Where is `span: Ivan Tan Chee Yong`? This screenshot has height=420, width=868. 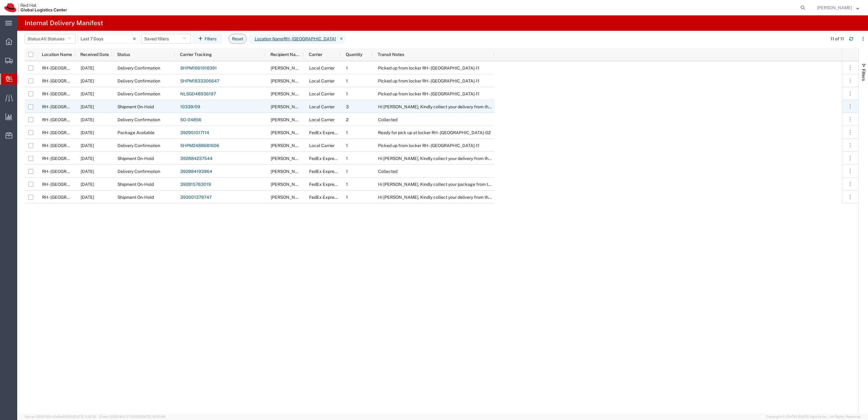 span: Ivan Tan Chee Yong is located at coordinates (306, 133).